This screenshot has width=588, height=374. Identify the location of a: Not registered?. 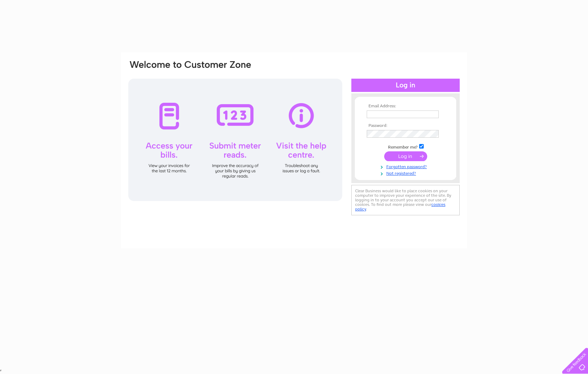
(406, 173).